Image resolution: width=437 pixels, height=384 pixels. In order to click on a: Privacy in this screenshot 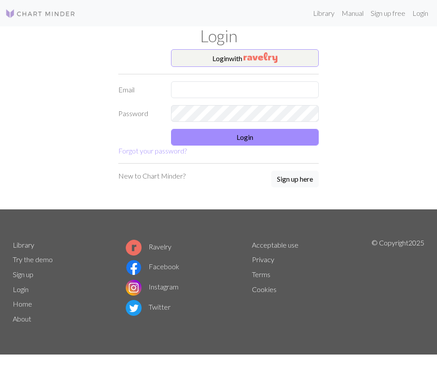, I will do `click(263, 259)`.